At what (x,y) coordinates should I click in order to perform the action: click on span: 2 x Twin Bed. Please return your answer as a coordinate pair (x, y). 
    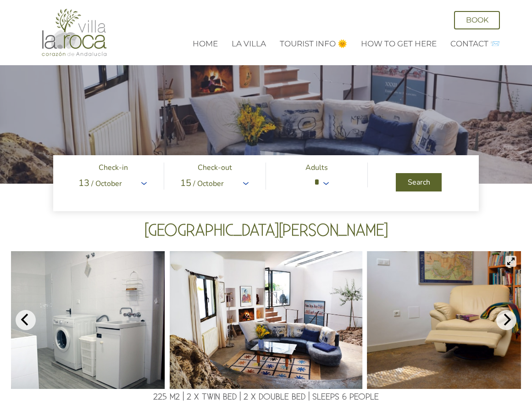
    Looking at the image, I should click on (211, 397).